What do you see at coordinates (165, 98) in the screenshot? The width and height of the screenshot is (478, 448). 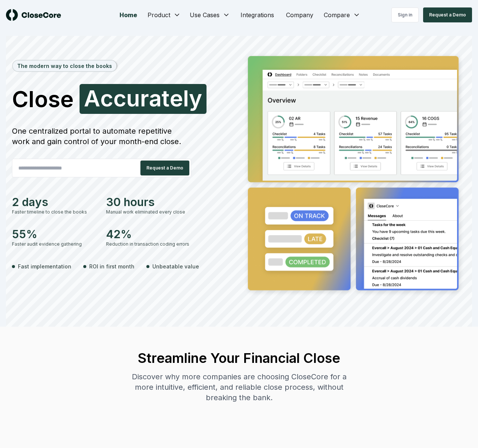 I see `span: t` at bounding box center [165, 98].